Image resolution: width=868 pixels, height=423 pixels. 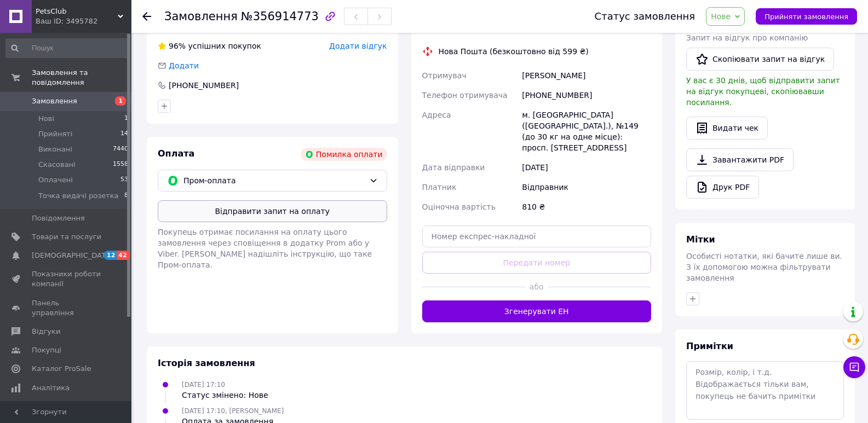 What do you see at coordinates (459, 207) in the screenshot?
I see `span: Оціночна вартість` at bounding box center [459, 207].